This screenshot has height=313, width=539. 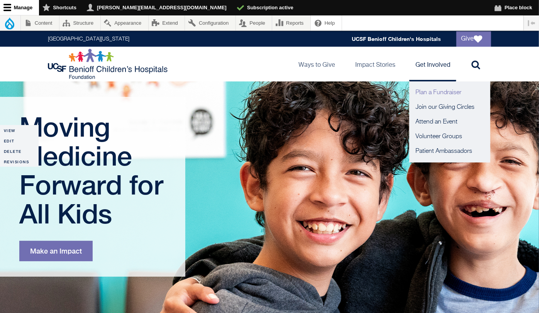 What do you see at coordinates (167, 23) in the screenshot?
I see `a: Extend` at bounding box center [167, 23].